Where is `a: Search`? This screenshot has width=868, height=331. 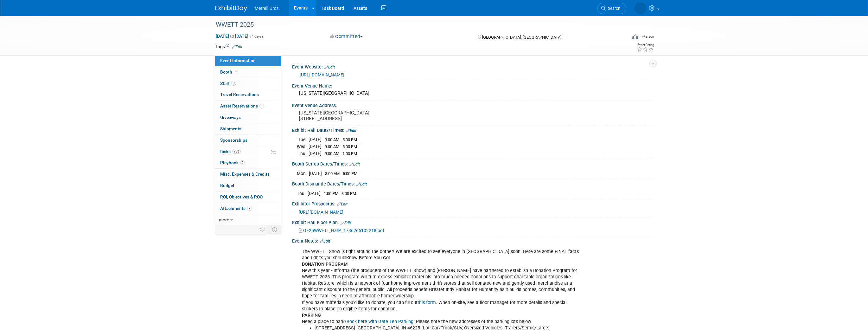
a: Search is located at coordinates (612, 8).